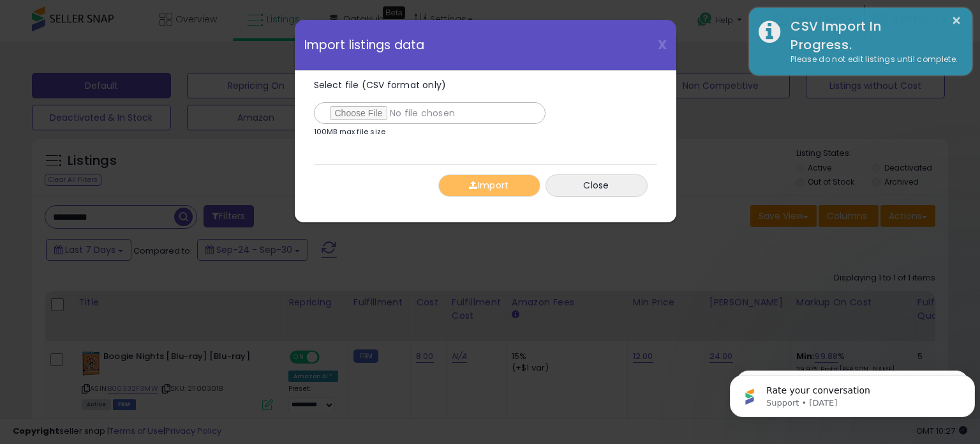 This screenshot has height=444, width=980. What do you see at coordinates (365, 45) in the screenshot?
I see `span: Import listings data` at bounding box center [365, 45].